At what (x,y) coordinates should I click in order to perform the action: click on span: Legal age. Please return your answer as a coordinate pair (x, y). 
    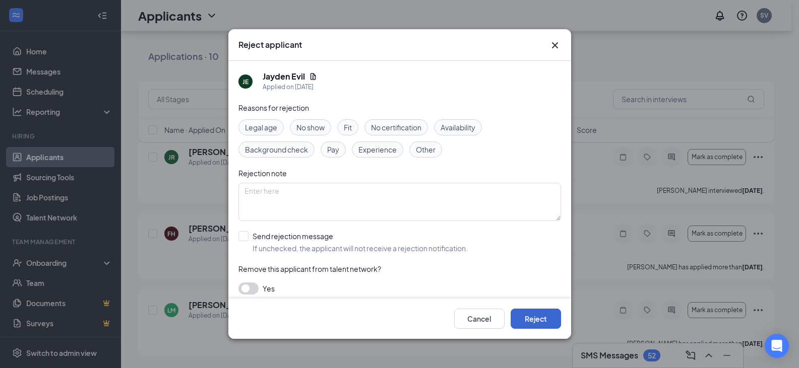
    Looking at the image, I should click on (261, 127).